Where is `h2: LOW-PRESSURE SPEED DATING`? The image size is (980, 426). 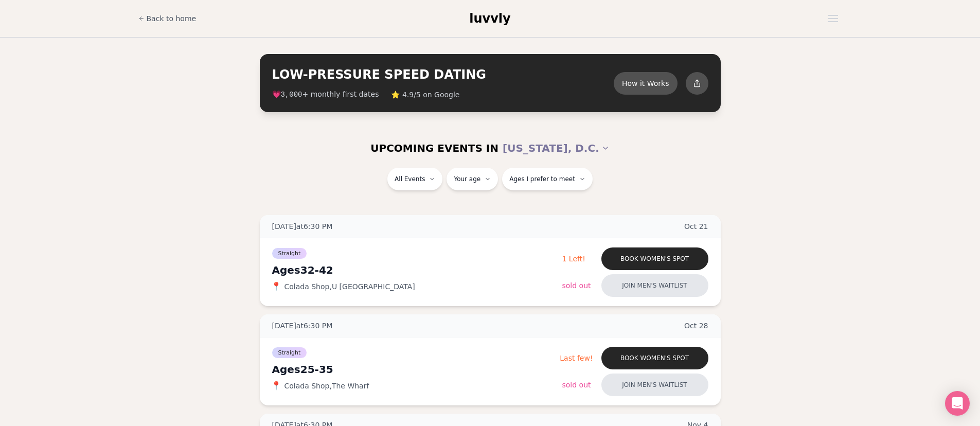 h2: LOW-PRESSURE SPEED DATING is located at coordinates (443, 75).